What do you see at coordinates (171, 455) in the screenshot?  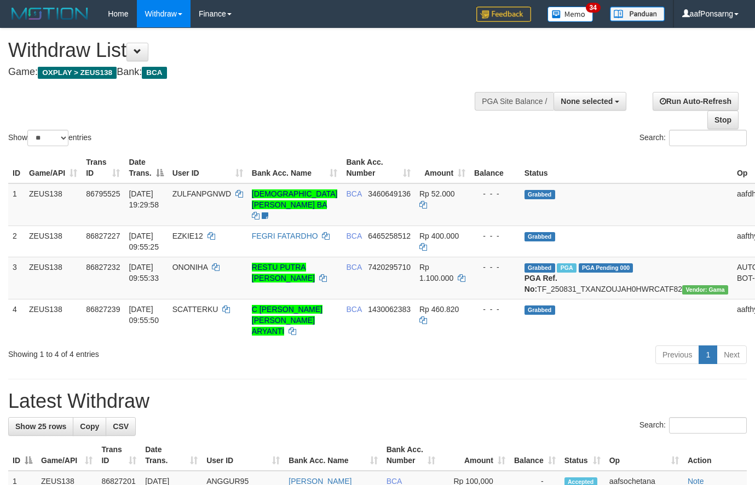 I see `th: Date Trans.: activate to sort column ascending` at bounding box center [171, 455].